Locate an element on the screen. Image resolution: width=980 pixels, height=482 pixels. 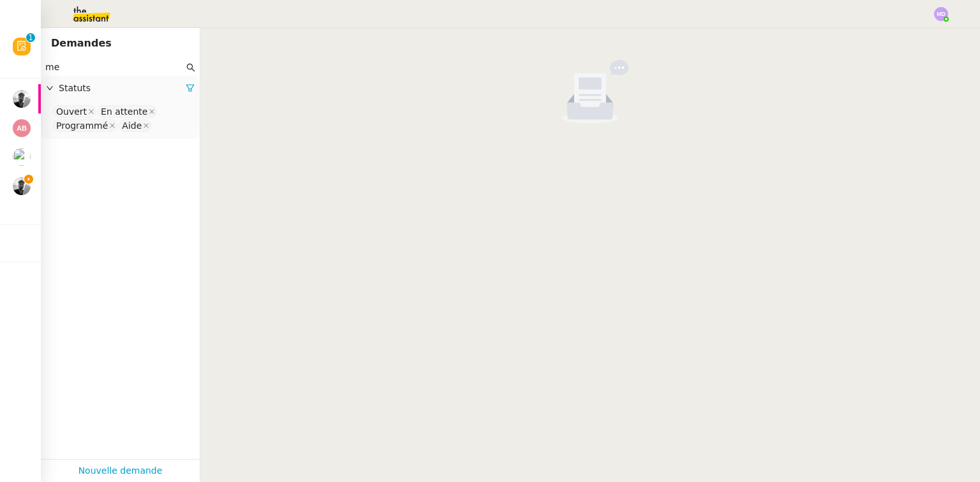
div: Aide is located at coordinates (131, 125).